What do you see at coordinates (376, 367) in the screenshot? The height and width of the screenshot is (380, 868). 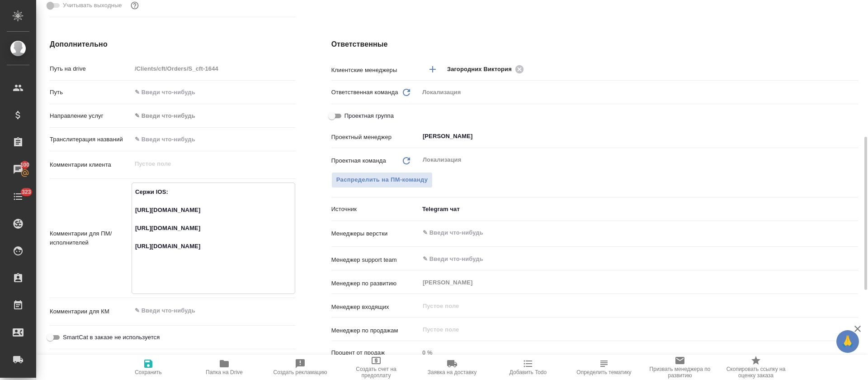 I see `button: Создать счет на предоплату` at bounding box center [376, 367].